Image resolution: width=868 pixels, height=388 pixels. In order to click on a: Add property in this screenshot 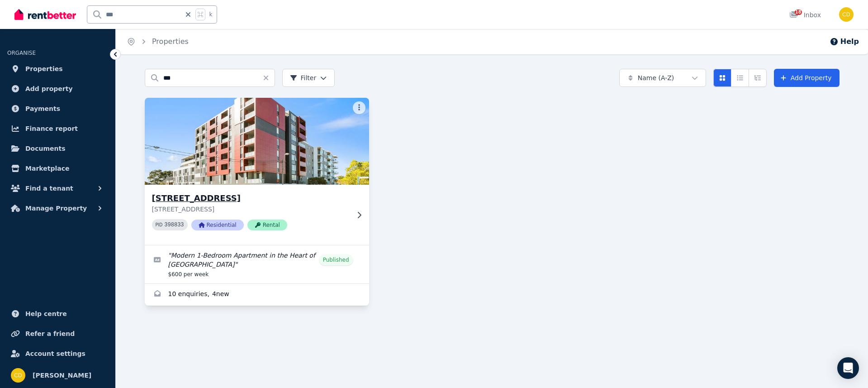, I will do `click(57, 89)`.